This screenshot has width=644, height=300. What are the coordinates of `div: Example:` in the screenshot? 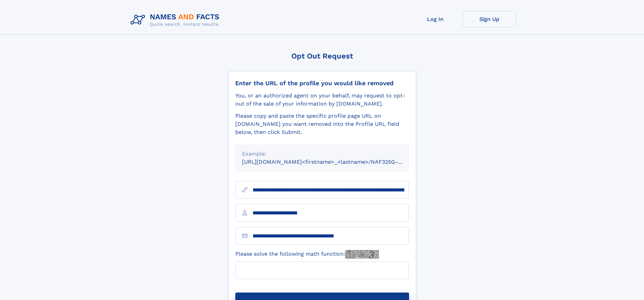 It's located at (322, 154).